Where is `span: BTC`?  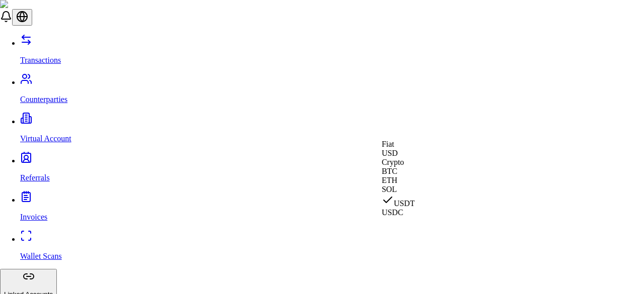 span: BTC is located at coordinates (389, 171).